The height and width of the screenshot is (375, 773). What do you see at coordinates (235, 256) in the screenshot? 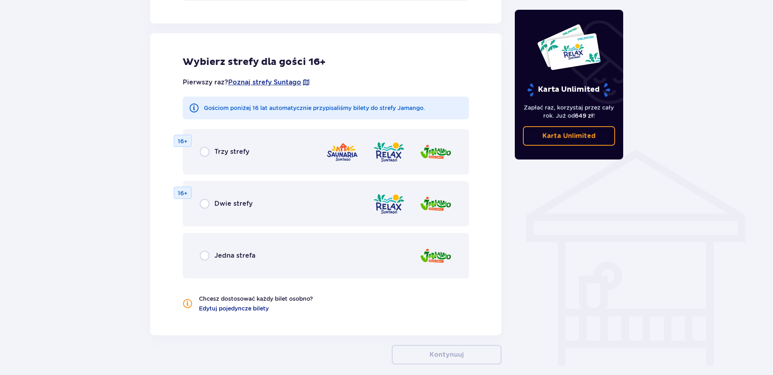
I see `span: Jedna strefa` at bounding box center [235, 256].